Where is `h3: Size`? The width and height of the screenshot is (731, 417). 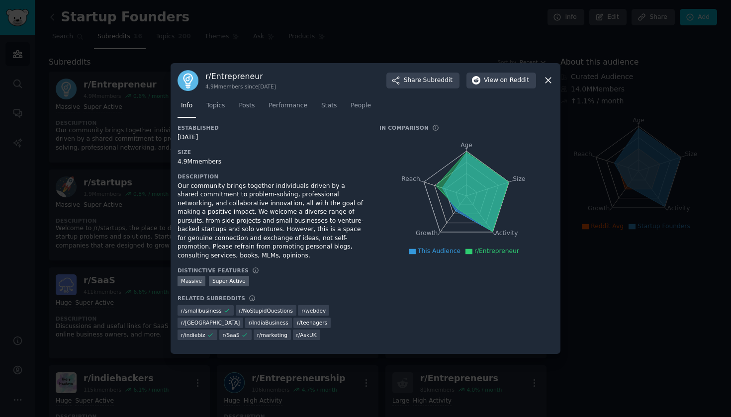
h3: Size is located at coordinates (272, 152).